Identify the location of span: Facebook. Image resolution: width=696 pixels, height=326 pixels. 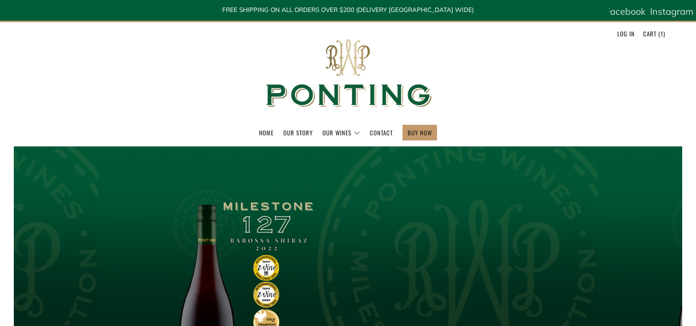
(625, 11).